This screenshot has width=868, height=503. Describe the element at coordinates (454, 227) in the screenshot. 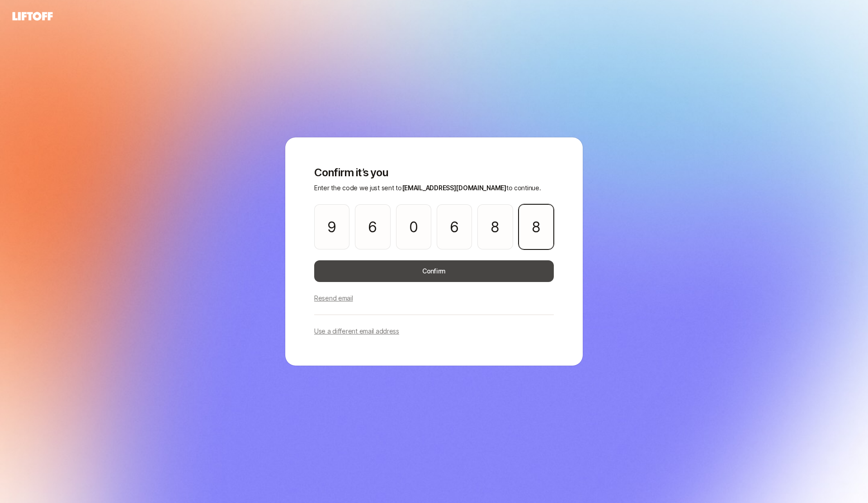

I see `input: Please enter OTP character 4` at that location.